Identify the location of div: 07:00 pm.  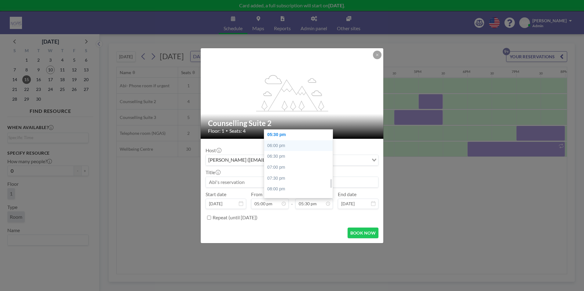
(300, 168).